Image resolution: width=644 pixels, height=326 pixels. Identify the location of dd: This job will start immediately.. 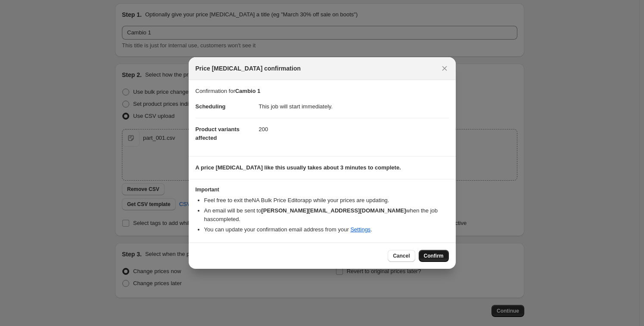
(354, 107).